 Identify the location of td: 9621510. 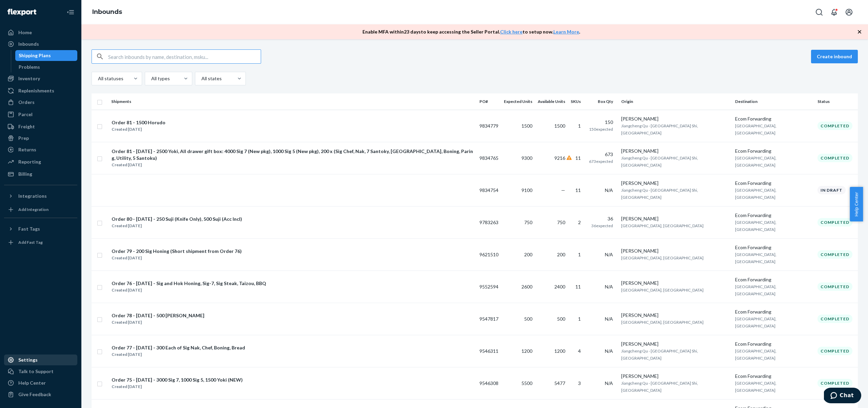
(489, 255).